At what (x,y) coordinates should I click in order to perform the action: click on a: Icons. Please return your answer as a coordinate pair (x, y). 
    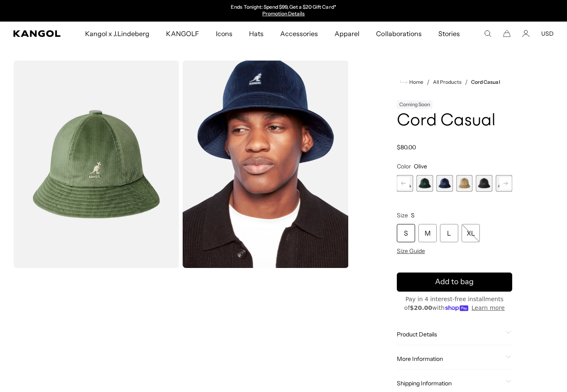
    Looking at the image, I should click on (224, 33).